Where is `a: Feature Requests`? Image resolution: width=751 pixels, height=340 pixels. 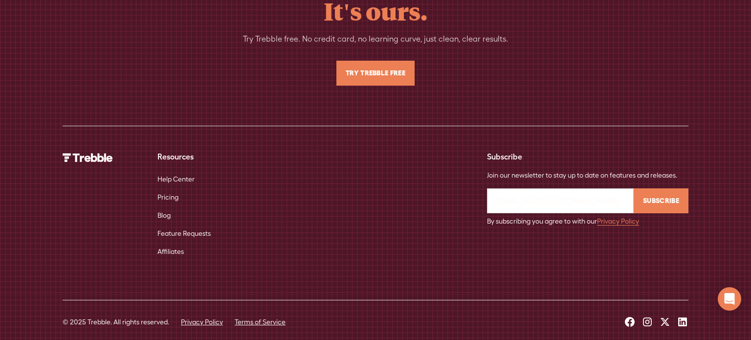 a: Feature Requests is located at coordinates (184, 233).